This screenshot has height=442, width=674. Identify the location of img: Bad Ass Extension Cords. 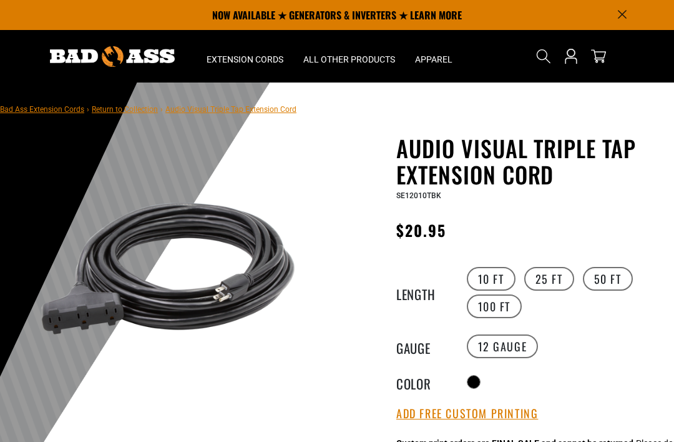
(112, 56).